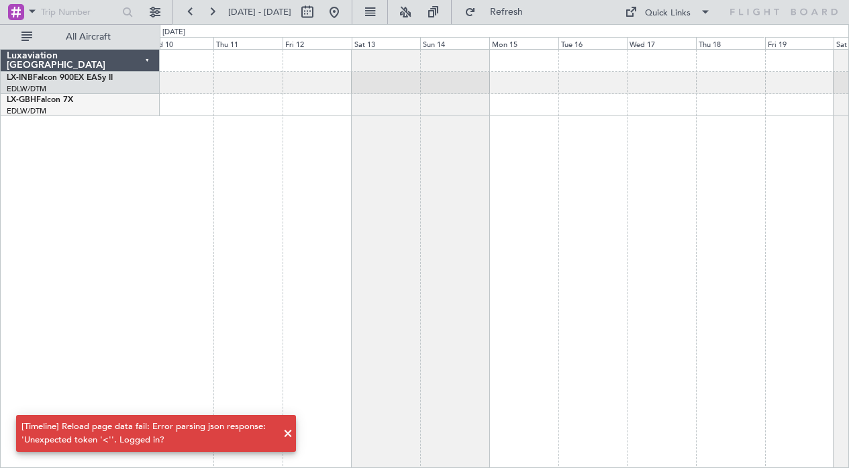 The width and height of the screenshot is (849, 468). What do you see at coordinates (21, 100) in the screenshot?
I see `span: LX-GBH` at bounding box center [21, 100].